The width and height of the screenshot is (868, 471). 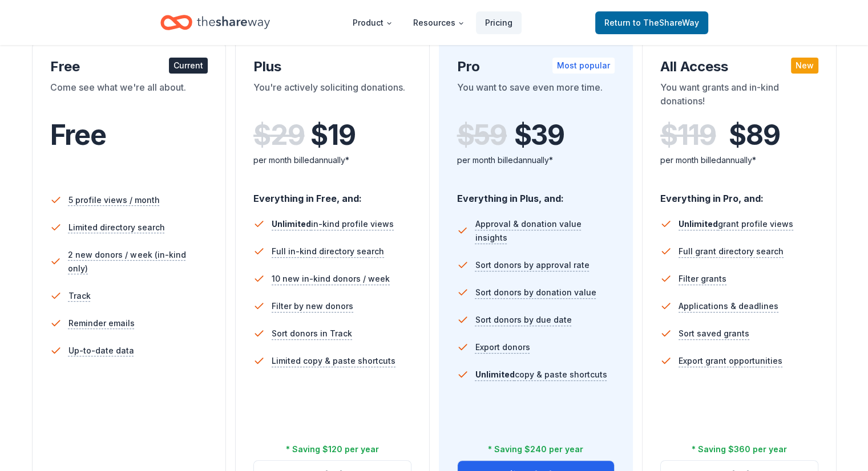 I want to click on div: All Access, so click(x=739, y=67).